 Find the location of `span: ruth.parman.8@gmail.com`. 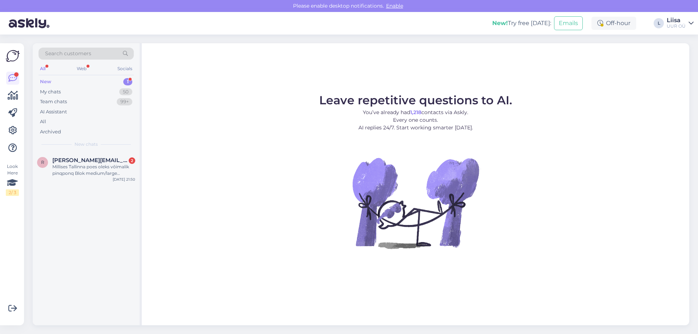

span: ruth.parman.8@gmail.com is located at coordinates (90, 160).